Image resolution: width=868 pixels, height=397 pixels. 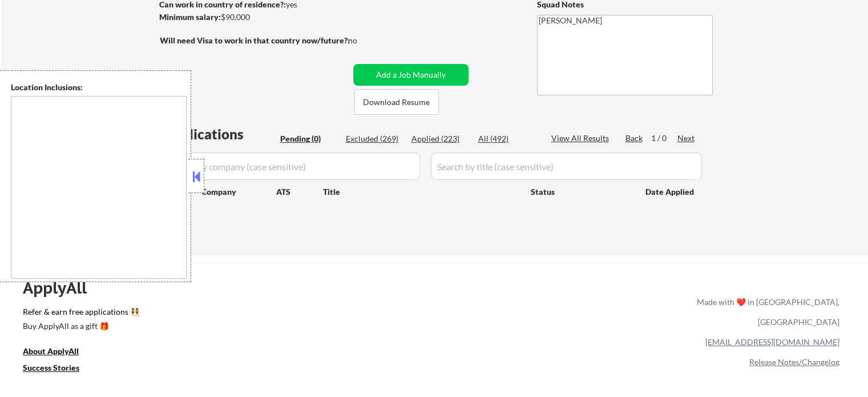 I want to click on u: Success Stories, so click(x=51, y=368).